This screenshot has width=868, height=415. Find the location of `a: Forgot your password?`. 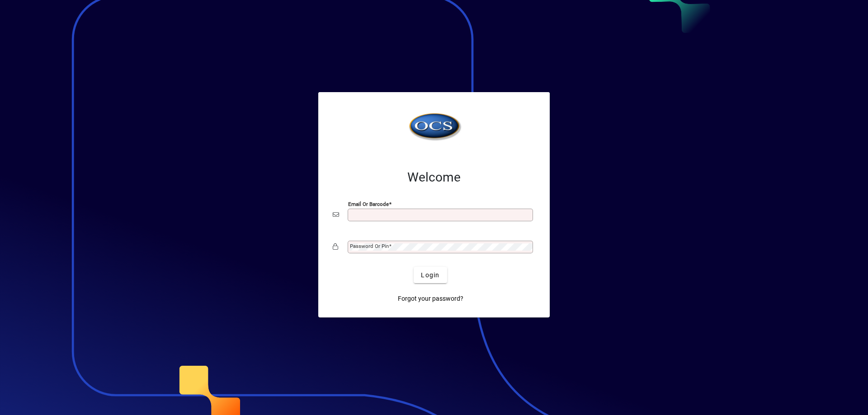

a: Forgot your password? is located at coordinates (430, 299).